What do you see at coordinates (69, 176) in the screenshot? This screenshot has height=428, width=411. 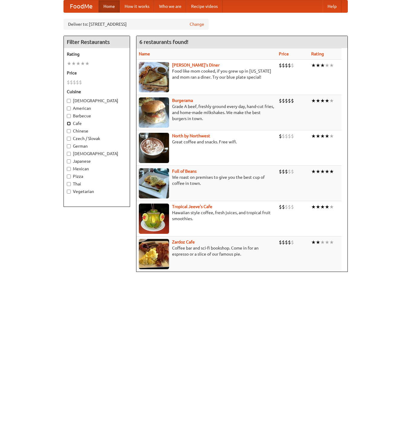 I see `input: Pizza` at bounding box center [69, 176].